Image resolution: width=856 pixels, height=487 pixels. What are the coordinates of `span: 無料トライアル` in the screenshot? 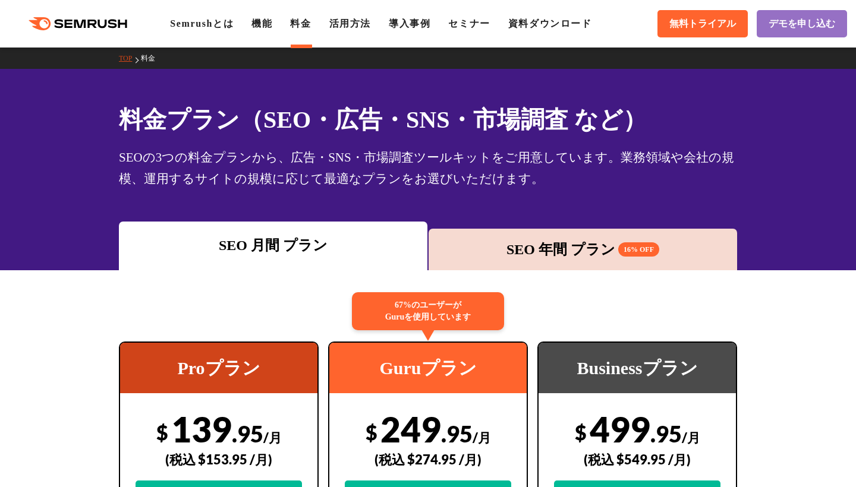 It's located at (703, 24).